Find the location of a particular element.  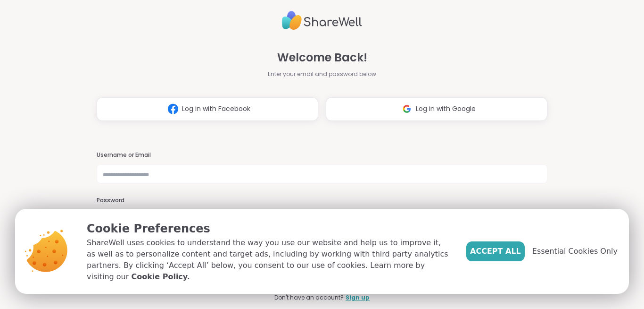

h3: Username or Email is located at coordinates (322, 155).